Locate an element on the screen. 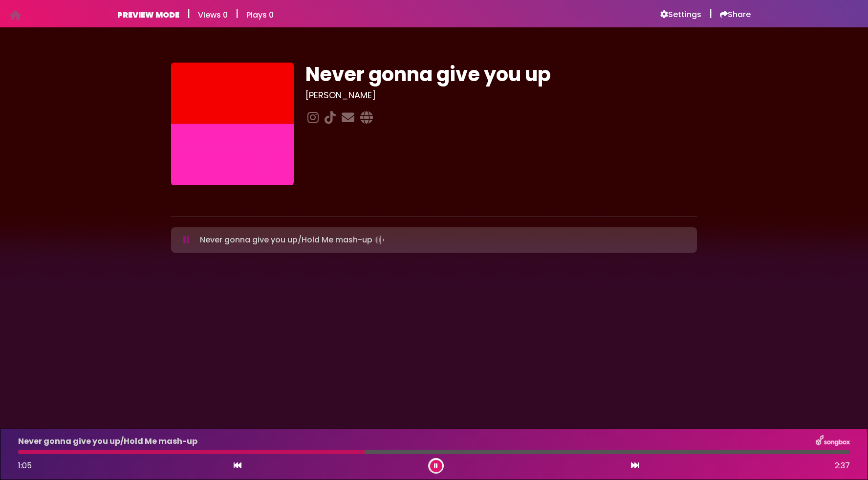  h6: Share is located at coordinates (735, 14).